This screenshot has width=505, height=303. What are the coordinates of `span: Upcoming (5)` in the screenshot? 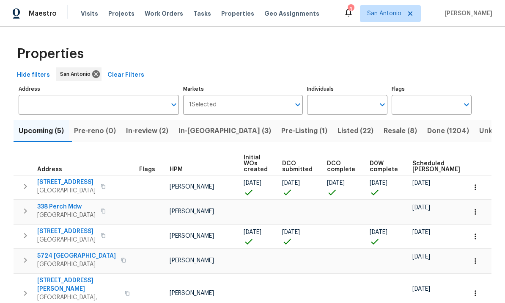 It's located at (41, 131).